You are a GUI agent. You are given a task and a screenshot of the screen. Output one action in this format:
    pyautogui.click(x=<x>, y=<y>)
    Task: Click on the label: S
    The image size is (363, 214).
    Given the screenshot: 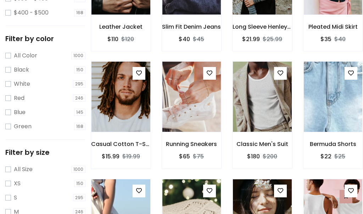 What is the action you would take?
    pyautogui.click(x=15, y=198)
    